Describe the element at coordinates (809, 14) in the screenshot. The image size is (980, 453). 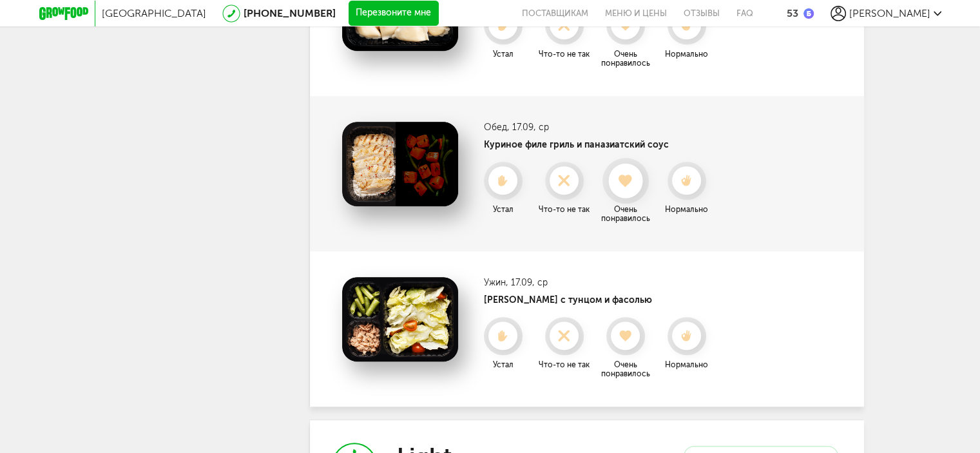
I see `img: bonus_b.cdccf46.png` at that location.